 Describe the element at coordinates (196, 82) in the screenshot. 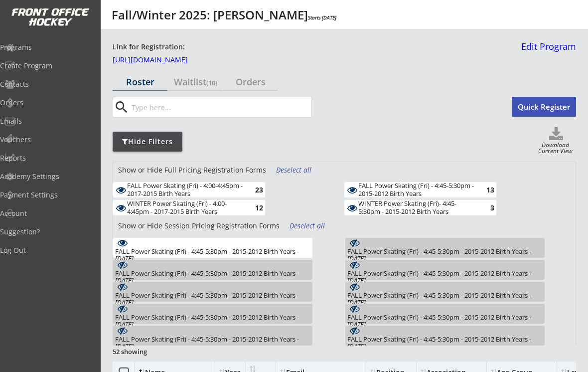

I see `div: Waitlist` at that location.